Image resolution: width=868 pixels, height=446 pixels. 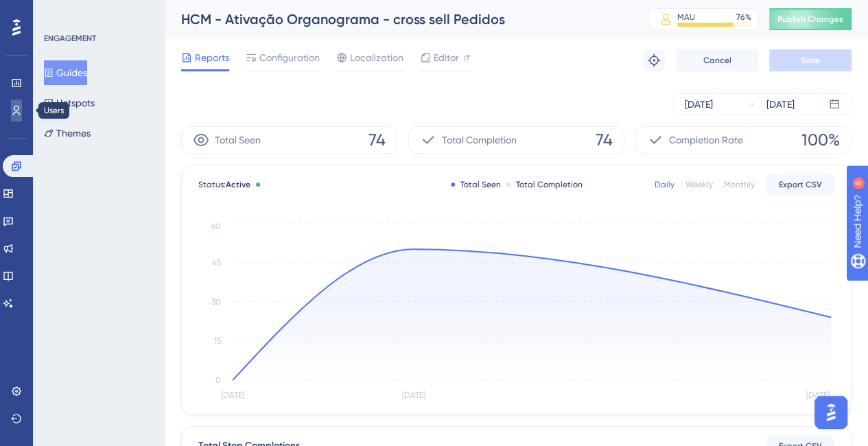 I want to click on span: Reports, so click(x=212, y=58).